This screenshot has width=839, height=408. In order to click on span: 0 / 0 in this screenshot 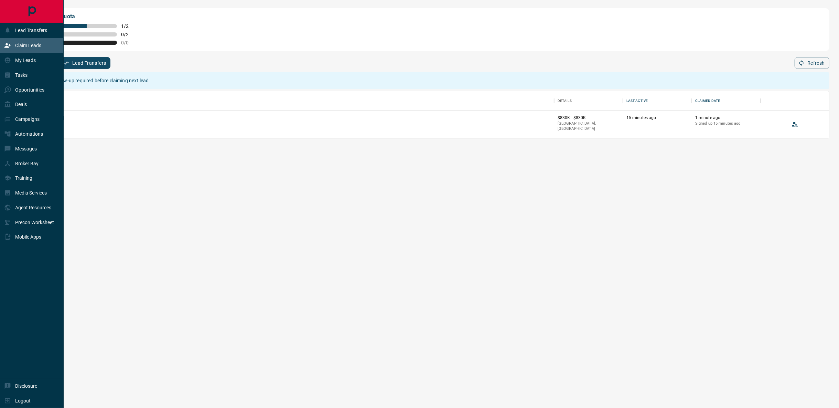, I will do `click(129, 43)`.